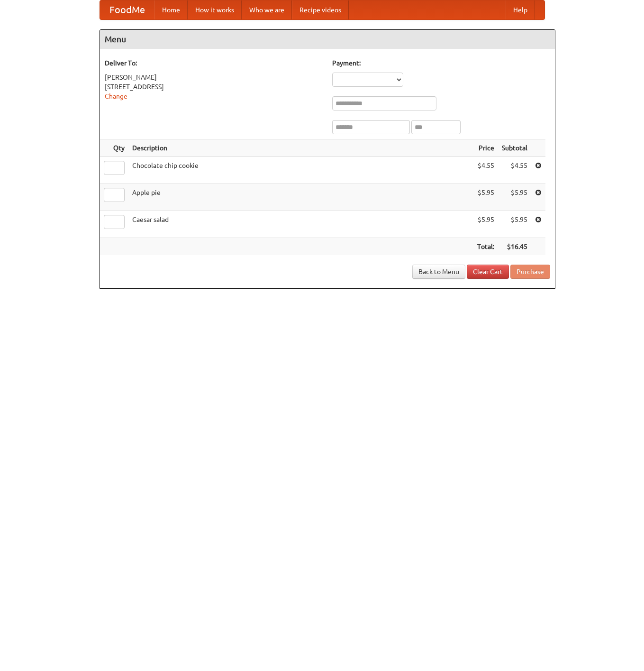 The image size is (644, 671). What do you see at coordinates (267, 10) in the screenshot?
I see `a: Who we are` at bounding box center [267, 10].